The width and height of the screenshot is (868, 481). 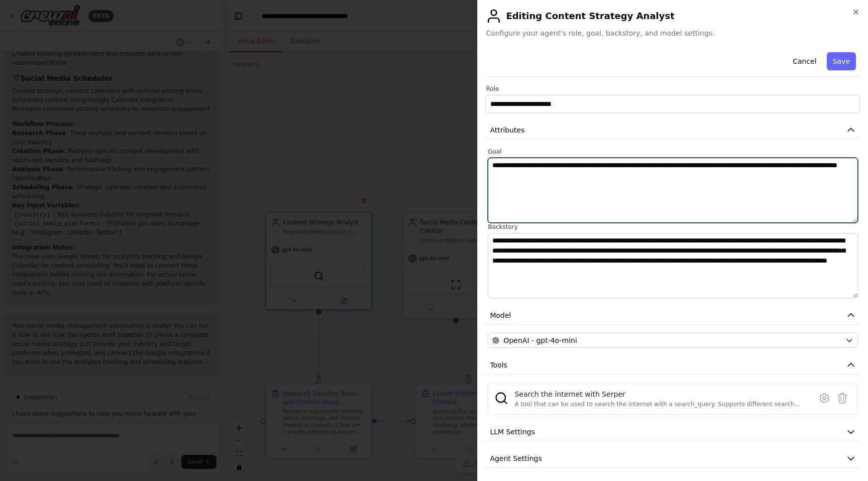 I want to click on span: OpenAI - gpt-4o-mini, so click(x=540, y=341).